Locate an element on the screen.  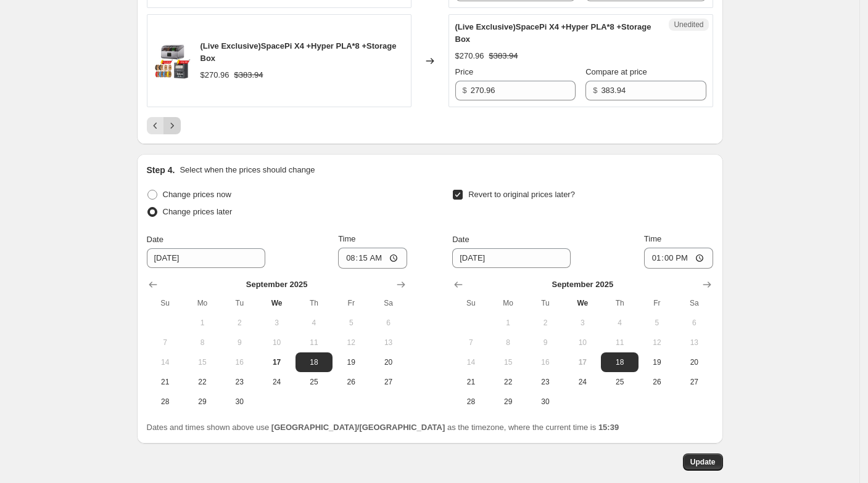
span: 16 is located at coordinates (239, 362).